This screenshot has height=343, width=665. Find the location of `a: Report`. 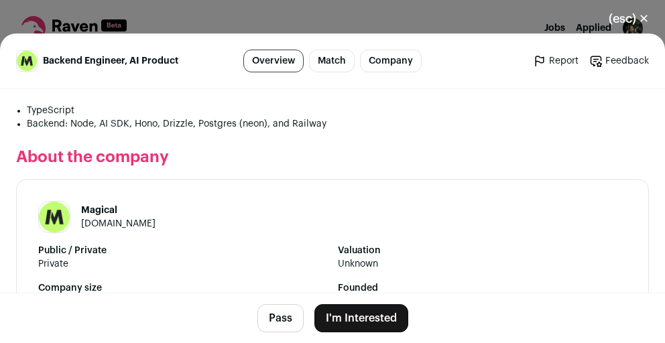

a: Report is located at coordinates (556, 61).